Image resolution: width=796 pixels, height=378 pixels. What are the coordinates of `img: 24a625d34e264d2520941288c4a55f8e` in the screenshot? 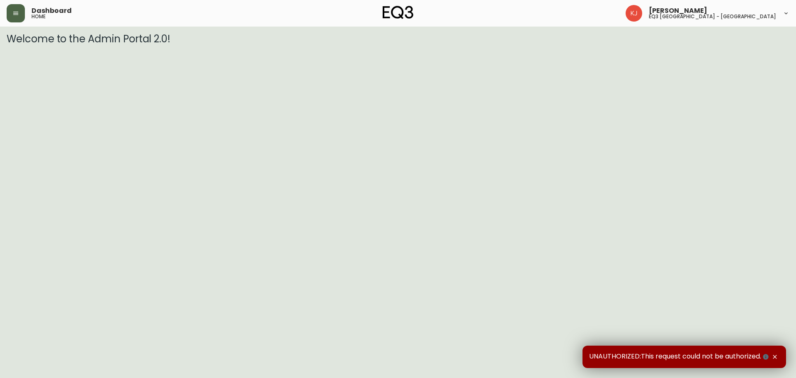 It's located at (634, 13).